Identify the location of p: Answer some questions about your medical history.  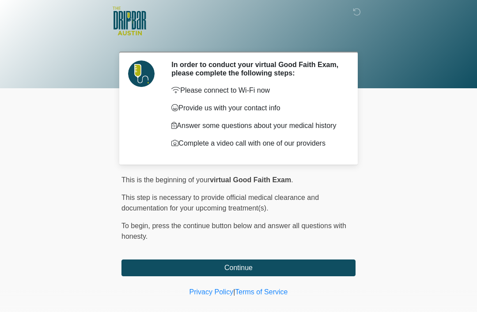
(256, 126).